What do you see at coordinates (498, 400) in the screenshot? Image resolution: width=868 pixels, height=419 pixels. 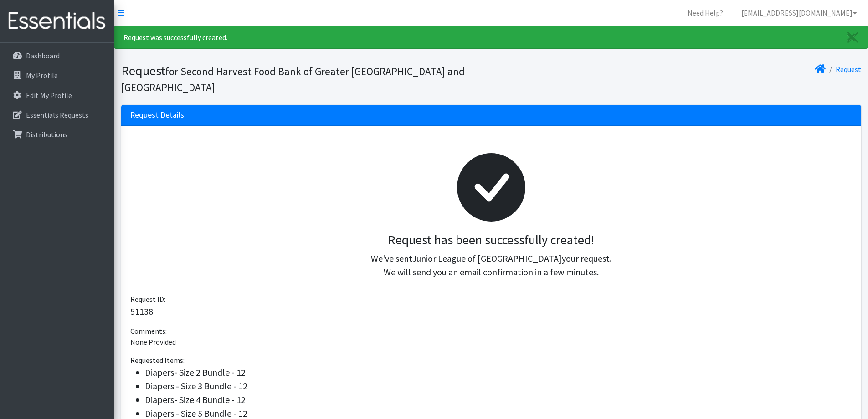 I see `li: Diapers- Size 4 Bundle - 12` at bounding box center [498, 400].